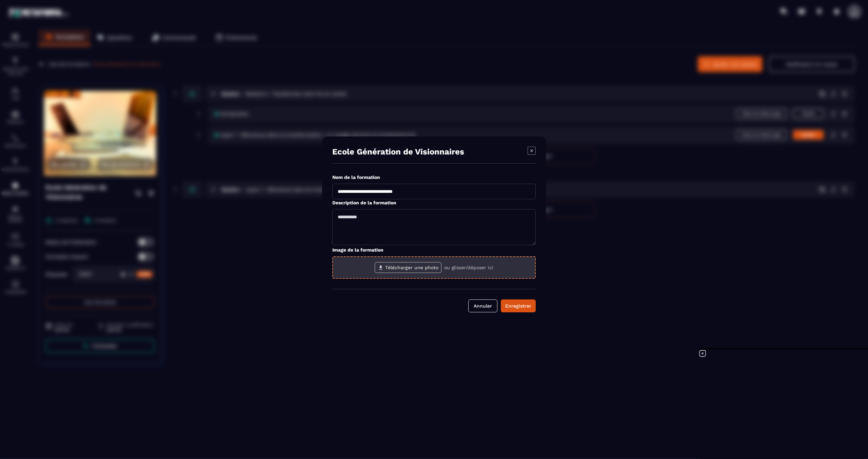  I want to click on button: Enregistrer, so click(518, 306).